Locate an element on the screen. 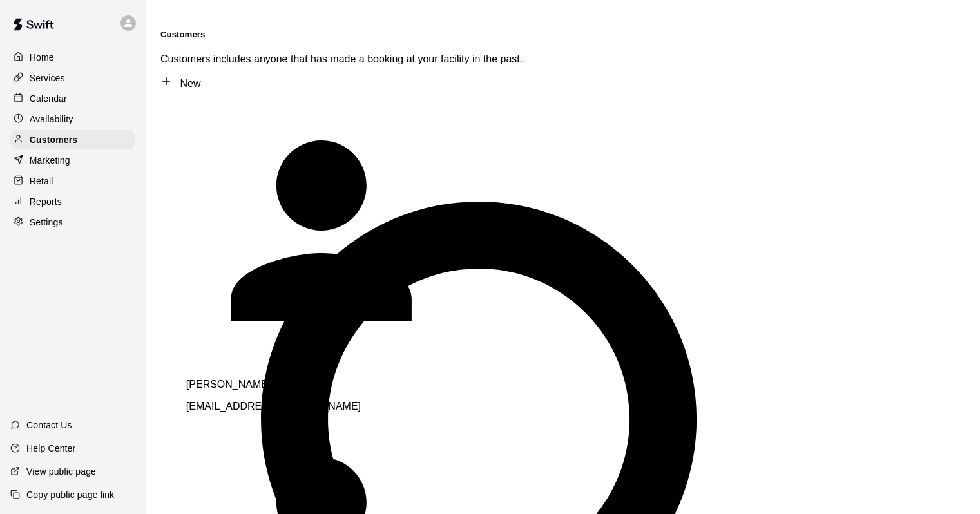 The height and width of the screenshot is (514, 980). div: Services is located at coordinates (72, 78).